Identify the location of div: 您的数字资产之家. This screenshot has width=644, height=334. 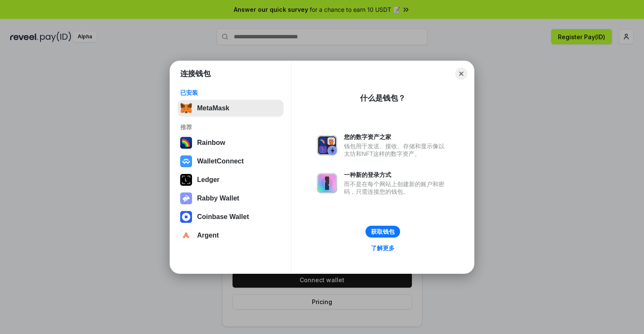
(396, 137).